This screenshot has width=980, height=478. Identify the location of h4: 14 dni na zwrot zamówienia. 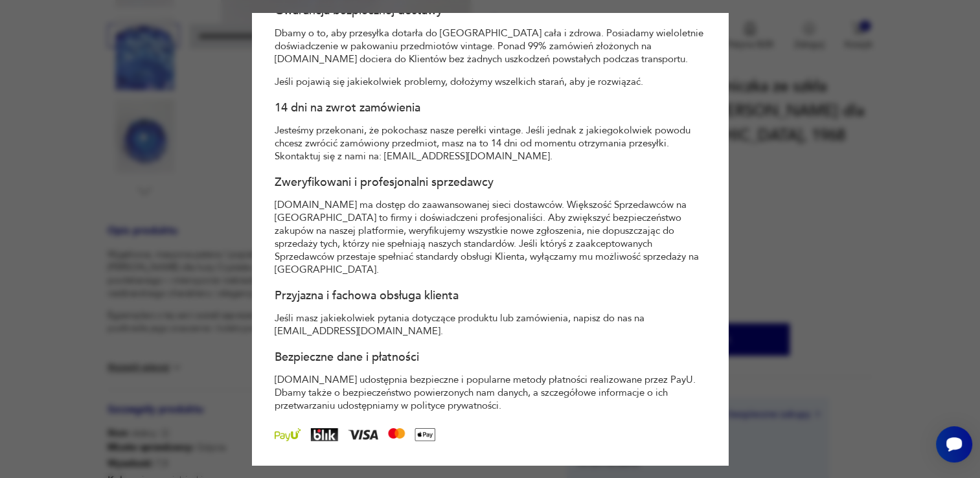
(490, 108).